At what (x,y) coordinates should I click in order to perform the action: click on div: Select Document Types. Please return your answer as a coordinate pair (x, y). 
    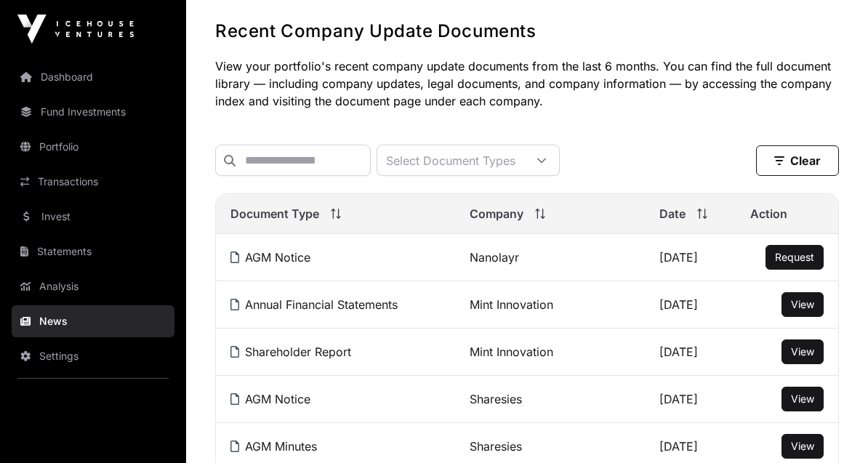
    Looking at the image, I should click on (451, 160).